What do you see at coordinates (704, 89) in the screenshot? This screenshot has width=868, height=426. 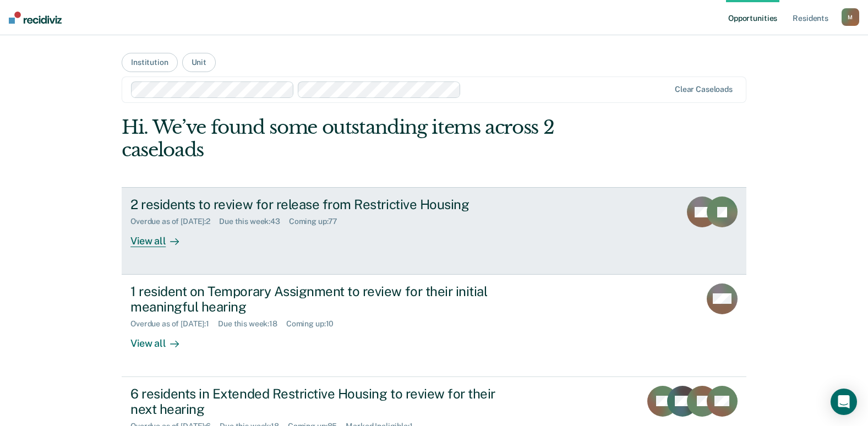 I see `div: Clear caseloads` at bounding box center [704, 89].